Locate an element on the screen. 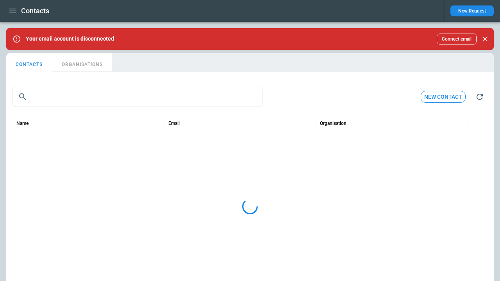 The image size is (500, 281). button: New Request is located at coordinates (472, 11).